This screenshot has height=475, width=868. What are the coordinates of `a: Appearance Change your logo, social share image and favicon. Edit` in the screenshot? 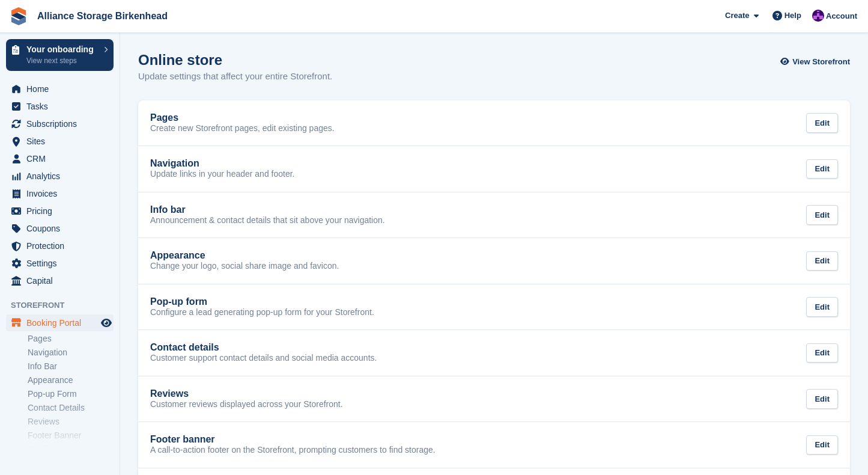 It's located at (494, 261).